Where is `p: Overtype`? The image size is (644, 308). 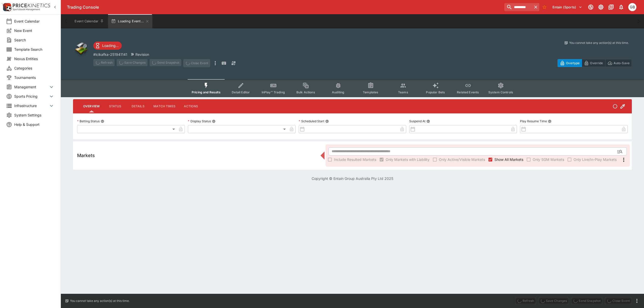 p: Overtype is located at coordinates (573, 63).